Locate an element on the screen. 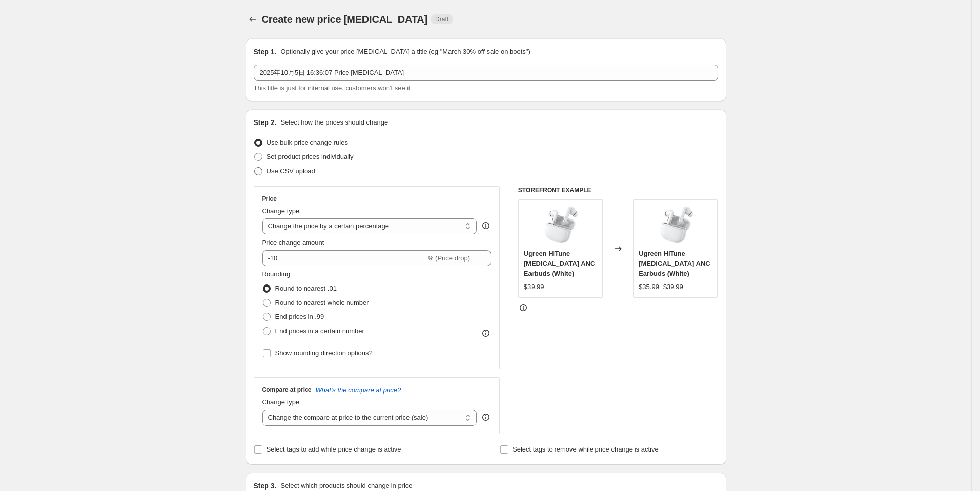 This screenshot has height=491, width=980. strike: $39.99 is located at coordinates (673, 287).